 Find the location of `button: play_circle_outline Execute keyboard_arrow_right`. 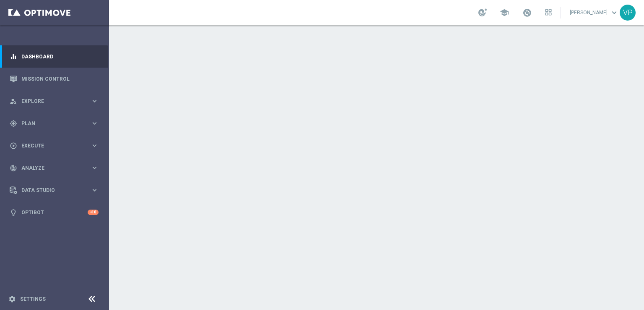

button: play_circle_outline Execute keyboard_arrow_right is located at coordinates (54, 146).